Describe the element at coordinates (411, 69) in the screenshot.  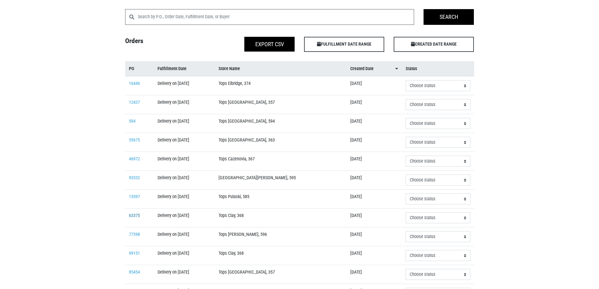
I see `span: Status` at that location.